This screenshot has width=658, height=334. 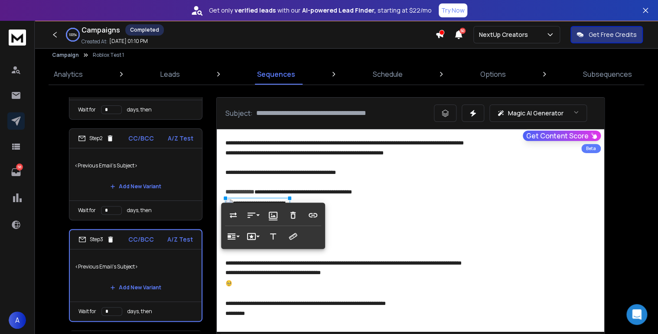 I want to click on p: Subject:, so click(x=239, y=113).